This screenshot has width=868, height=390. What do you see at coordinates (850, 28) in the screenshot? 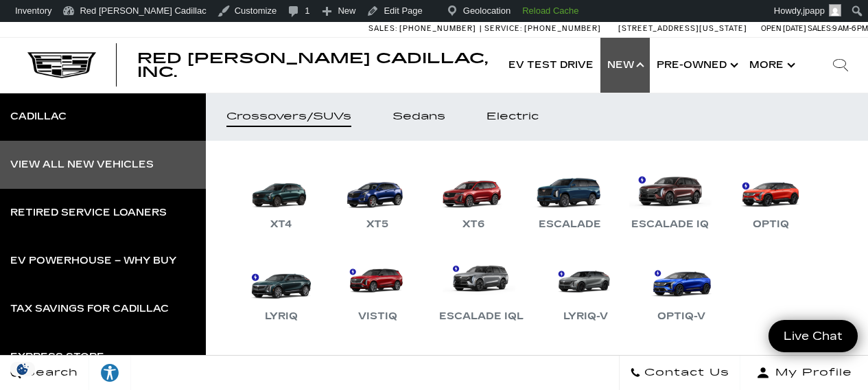
I see `span: 9 AM-6 PM` at bounding box center [850, 28].